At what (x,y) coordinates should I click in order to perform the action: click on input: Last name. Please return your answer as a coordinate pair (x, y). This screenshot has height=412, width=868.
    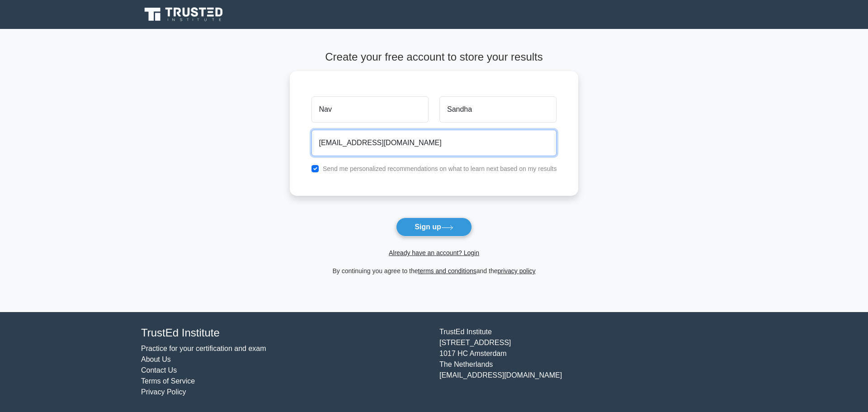
    Looking at the image, I should click on (498, 109).